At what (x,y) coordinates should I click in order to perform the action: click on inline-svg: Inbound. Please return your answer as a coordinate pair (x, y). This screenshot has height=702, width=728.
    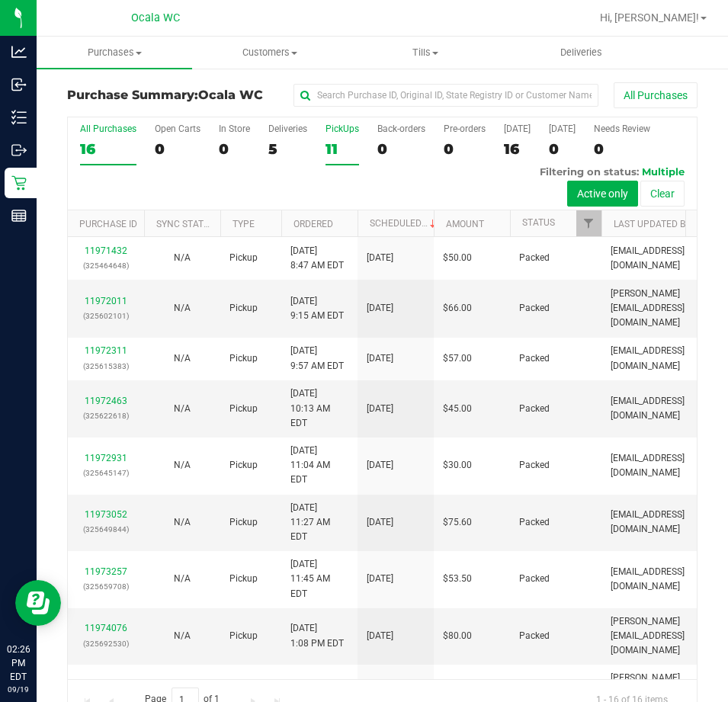
    Looking at the image, I should click on (19, 85).